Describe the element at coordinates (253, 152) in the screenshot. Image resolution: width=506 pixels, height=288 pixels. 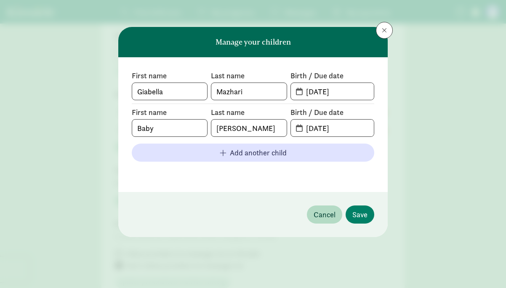
I see `button: Add another child` at that location.